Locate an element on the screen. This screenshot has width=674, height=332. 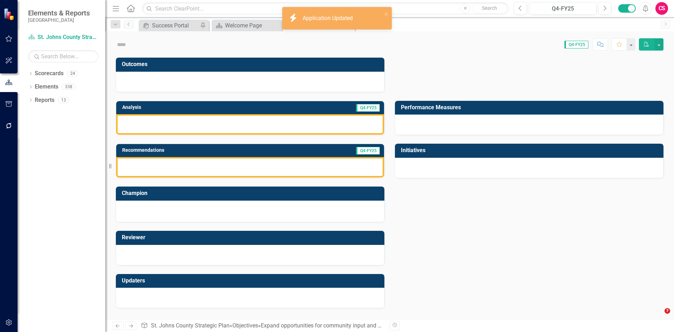
img: Not Defined is located at coordinates (121, 45).